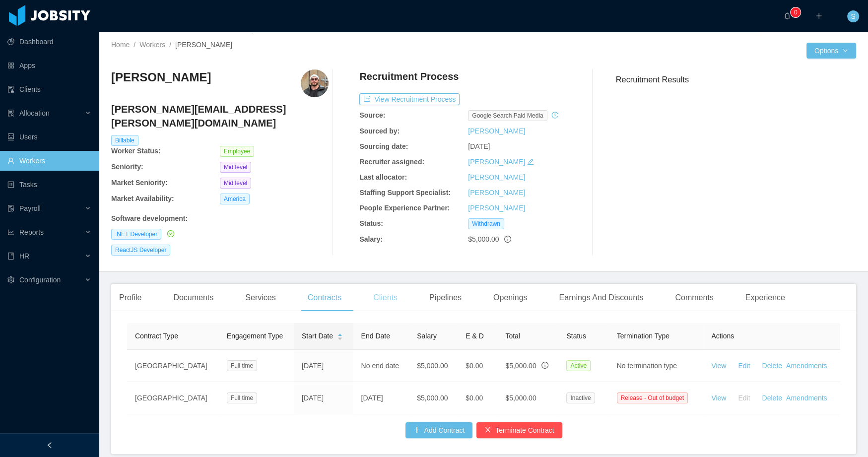  Describe the element at coordinates (140, 182) in the screenshot. I see `b: Market Seniority:` at that location.